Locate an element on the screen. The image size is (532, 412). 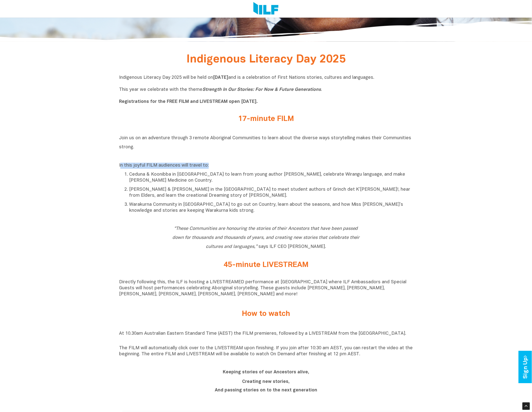
b: Creating new stories, is located at coordinates (266, 382).